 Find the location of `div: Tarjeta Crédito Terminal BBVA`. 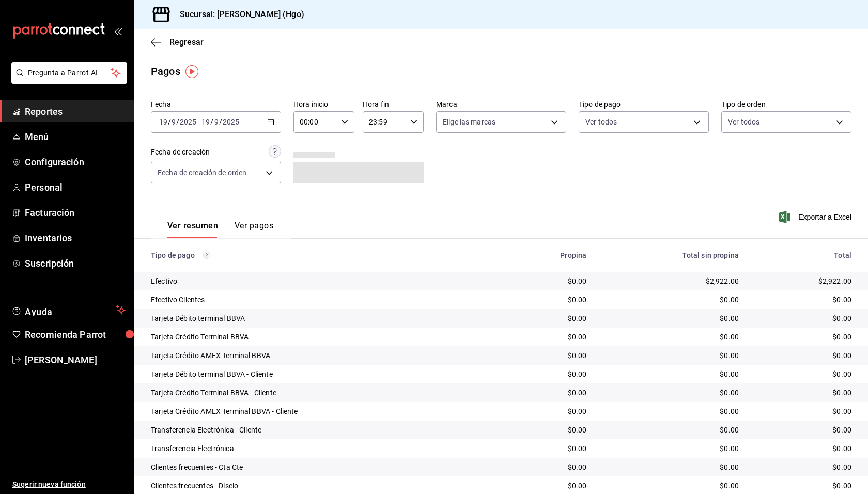

div: Tarjeta Crédito Terminal BBVA is located at coordinates (324, 337).